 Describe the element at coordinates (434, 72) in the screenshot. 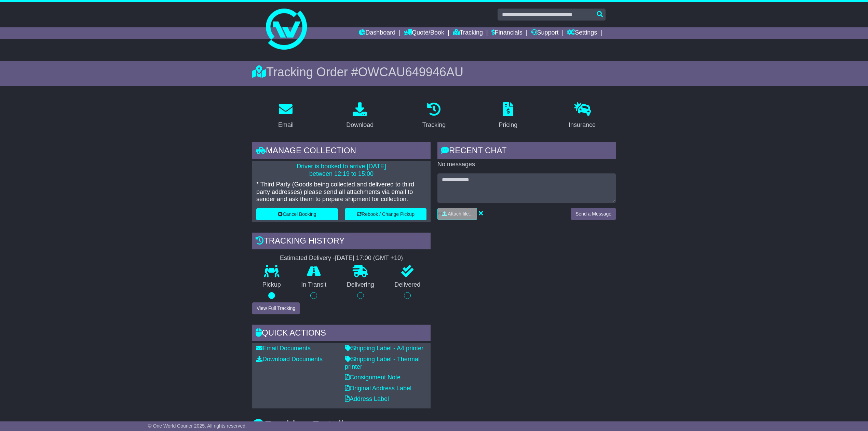

I see `div: Tracking Order #` at that location.